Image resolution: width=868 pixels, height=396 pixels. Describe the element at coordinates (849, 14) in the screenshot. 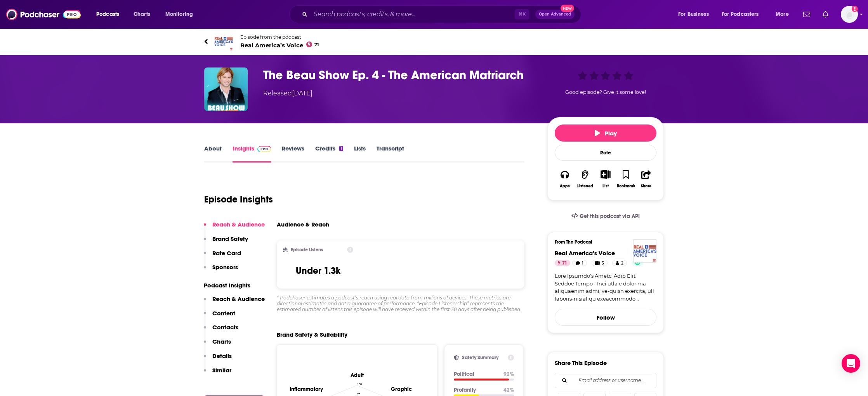

I see `button: Show profile menu` at that location.